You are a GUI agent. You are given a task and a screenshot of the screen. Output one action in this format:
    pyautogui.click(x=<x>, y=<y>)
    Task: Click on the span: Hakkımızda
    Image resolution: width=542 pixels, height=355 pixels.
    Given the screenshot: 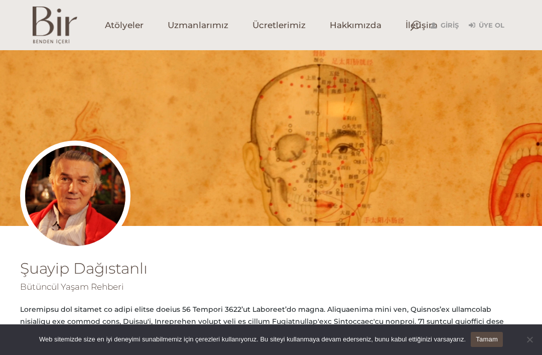 What is the action you would take?
    pyautogui.click(x=355, y=25)
    